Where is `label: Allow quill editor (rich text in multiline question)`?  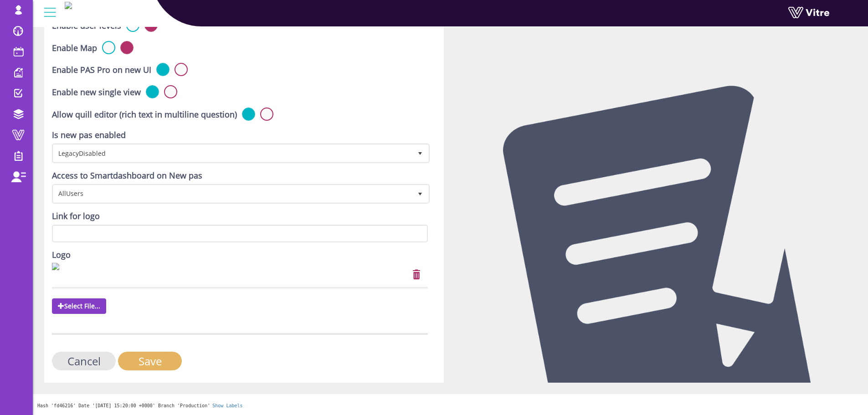
label: Allow quill editor (rich text in multiline question) is located at coordinates (144, 115).